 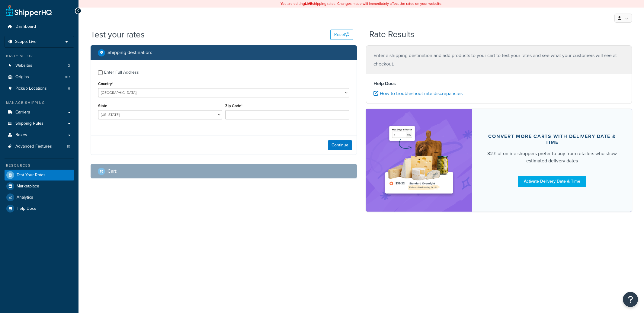 What do you see at coordinates (67, 77) in the screenshot?
I see `span: 187` at bounding box center [67, 77].